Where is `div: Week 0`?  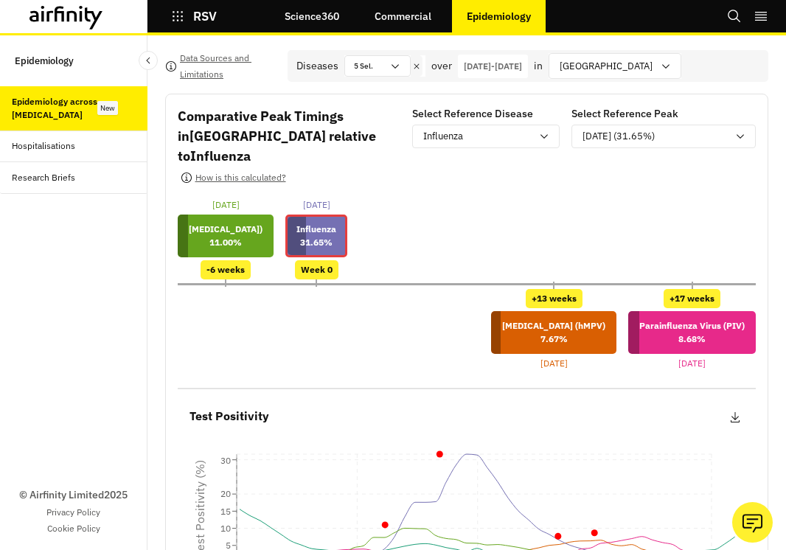
div: Week 0 is located at coordinates (316, 270).